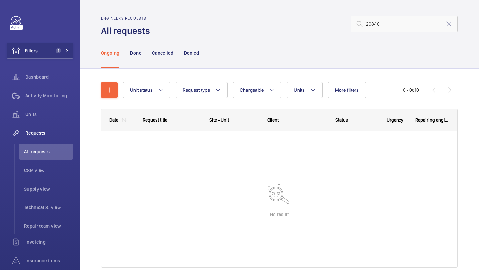  Describe the element at coordinates (433, 120) in the screenshot. I see `span: Repairing engineer` at that location.